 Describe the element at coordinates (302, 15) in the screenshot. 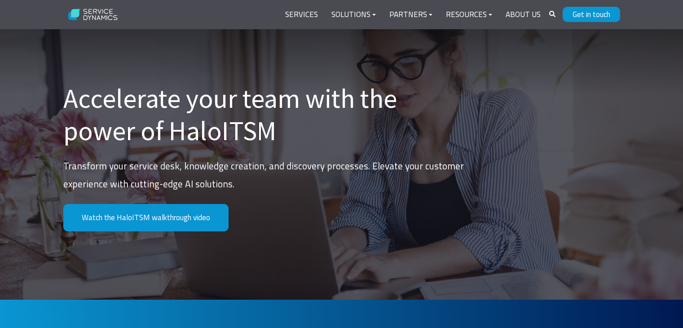

I see `a: Services` at that location.